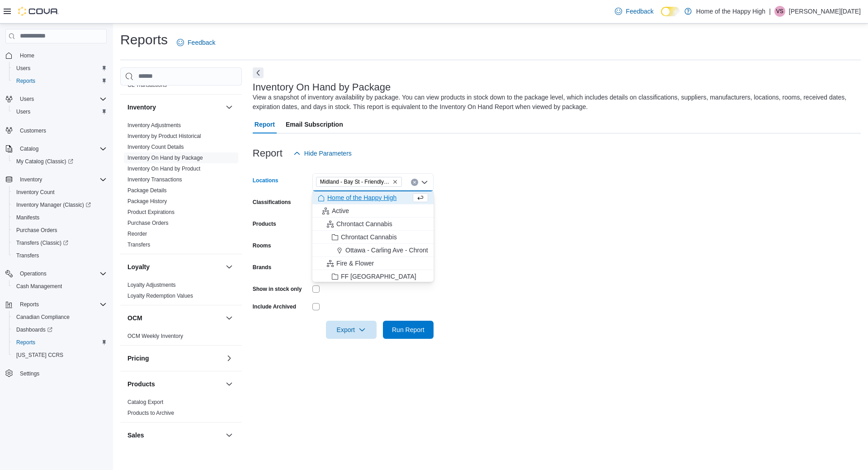 The image size is (868, 470). I want to click on a: Canadian Compliance, so click(43, 317).